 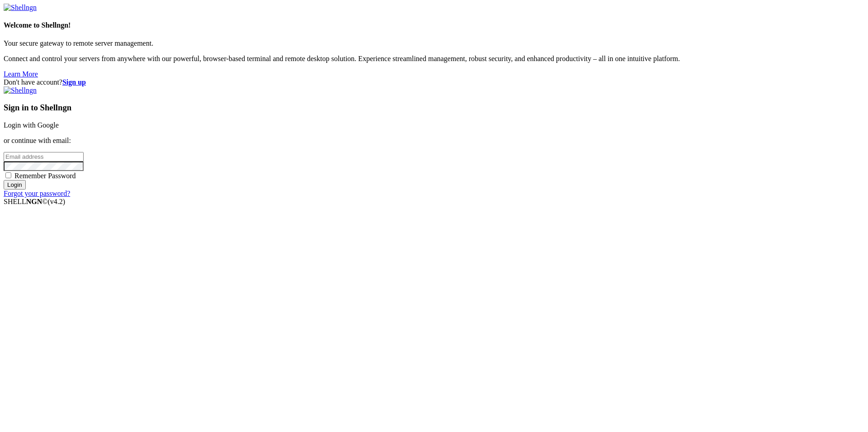 What do you see at coordinates (434, 141) in the screenshot?
I see `p: or continue with email:` at bounding box center [434, 141].